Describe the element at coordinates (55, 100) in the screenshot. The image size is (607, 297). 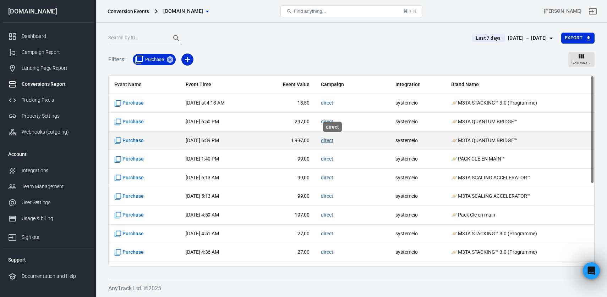
I see `div: Tracking Pixels` at that location.